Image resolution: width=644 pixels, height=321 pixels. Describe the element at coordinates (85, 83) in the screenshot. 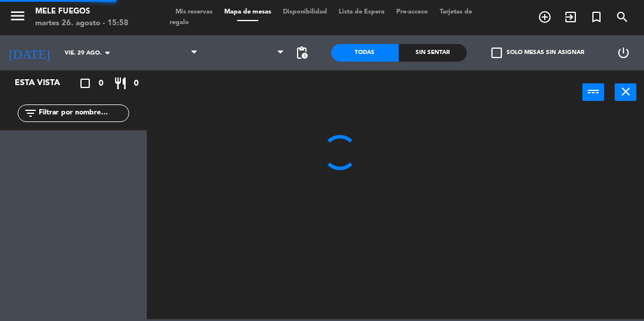

I see `i: crop_square` at that location.